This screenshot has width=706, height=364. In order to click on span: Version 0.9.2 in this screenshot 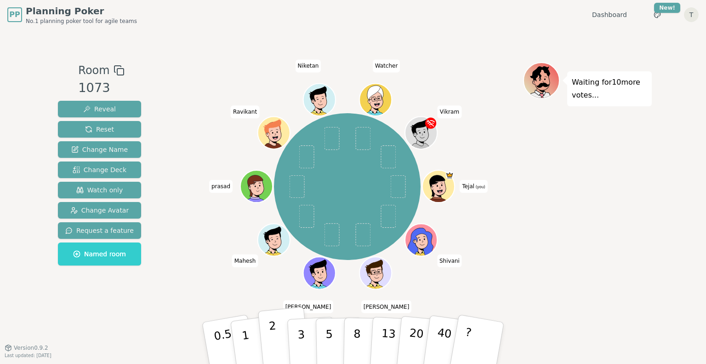, I will do `click(31, 348)`.